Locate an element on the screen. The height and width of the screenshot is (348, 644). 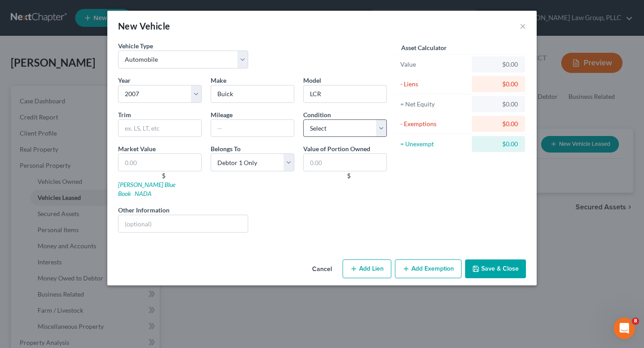
label: Value of Portion Owned is located at coordinates (336, 148).